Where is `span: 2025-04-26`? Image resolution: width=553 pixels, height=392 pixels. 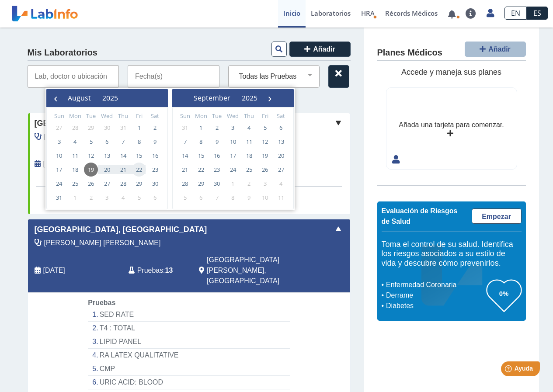 span: 2025-04-26 is located at coordinates (54, 270).